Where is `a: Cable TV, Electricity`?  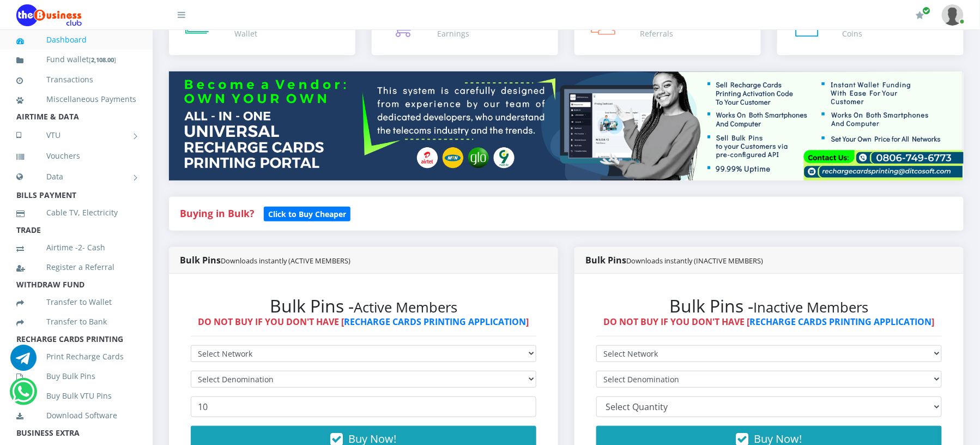 a: Cable TV, Electricity is located at coordinates (76, 213).